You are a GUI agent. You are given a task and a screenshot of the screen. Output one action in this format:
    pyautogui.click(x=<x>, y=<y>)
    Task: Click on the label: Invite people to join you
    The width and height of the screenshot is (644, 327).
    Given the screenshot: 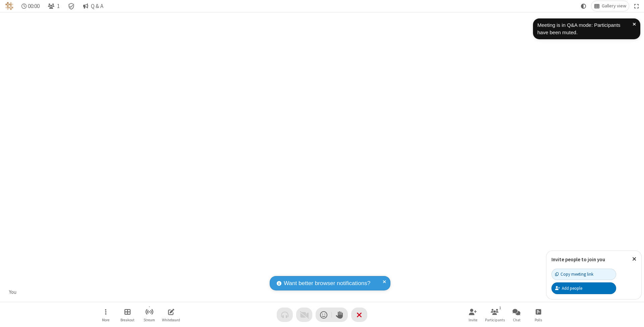 What is the action you would take?
    pyautogui.click(x=579, y=259)
    